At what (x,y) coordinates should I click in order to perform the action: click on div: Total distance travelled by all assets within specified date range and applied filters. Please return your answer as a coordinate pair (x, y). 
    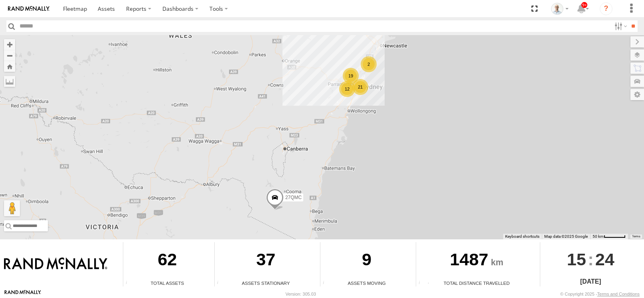
    Looking at the image, I should click on (422, 283).